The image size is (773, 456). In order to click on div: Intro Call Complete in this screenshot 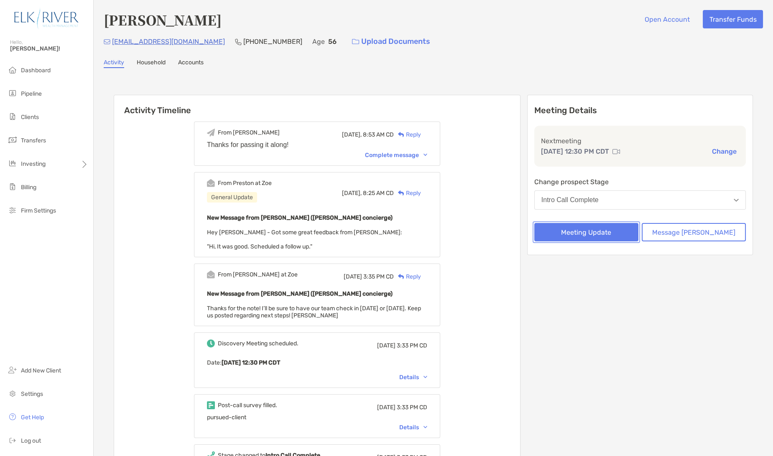, I will do `click(570, 200)`.